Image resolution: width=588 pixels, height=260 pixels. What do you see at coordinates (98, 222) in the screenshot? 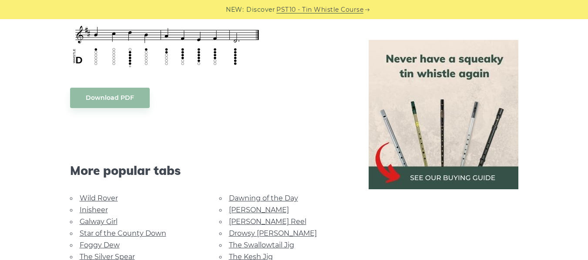
I see `a: Galway Girl` at bounding box center [98, 222].